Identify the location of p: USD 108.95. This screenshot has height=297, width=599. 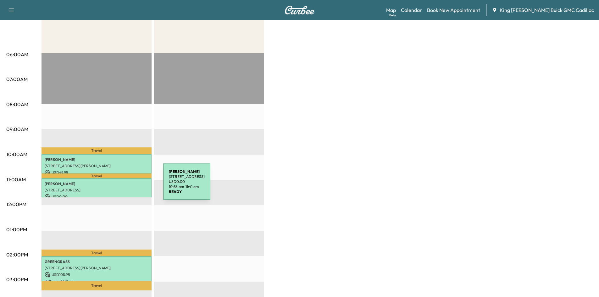
(97, 275).